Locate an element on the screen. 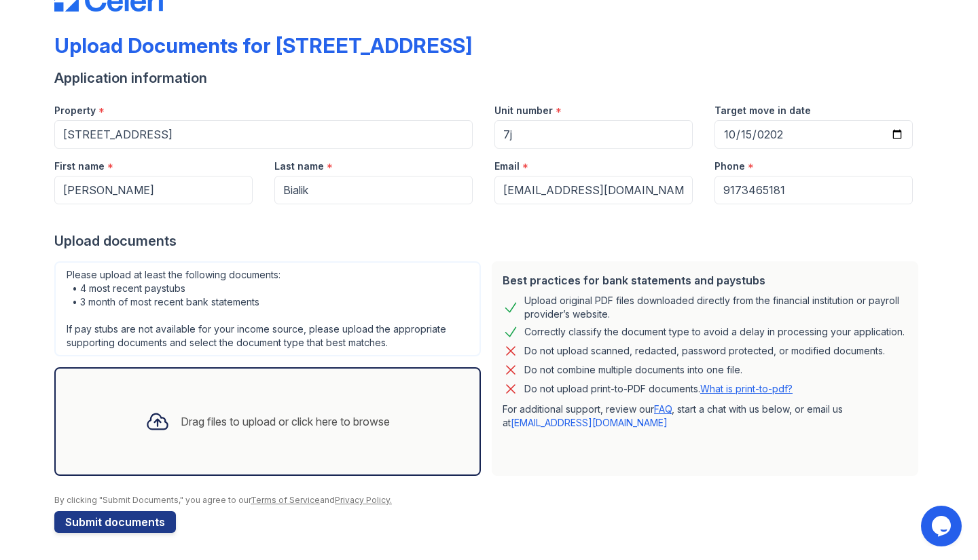 The image size is (978, 560). div: By clicking "Submit Documents," you agree to our and is located at coordinates (489, 500).